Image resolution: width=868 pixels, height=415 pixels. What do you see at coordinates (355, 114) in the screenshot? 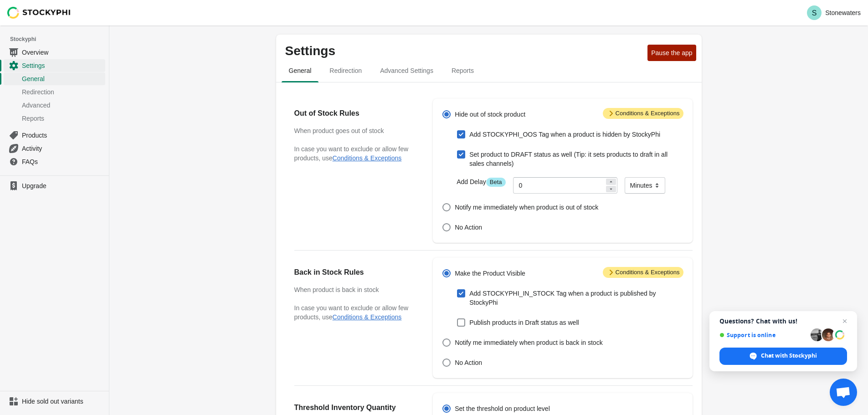
I see `h2: Out of Stock Rules` at bounding box center [355, 114].